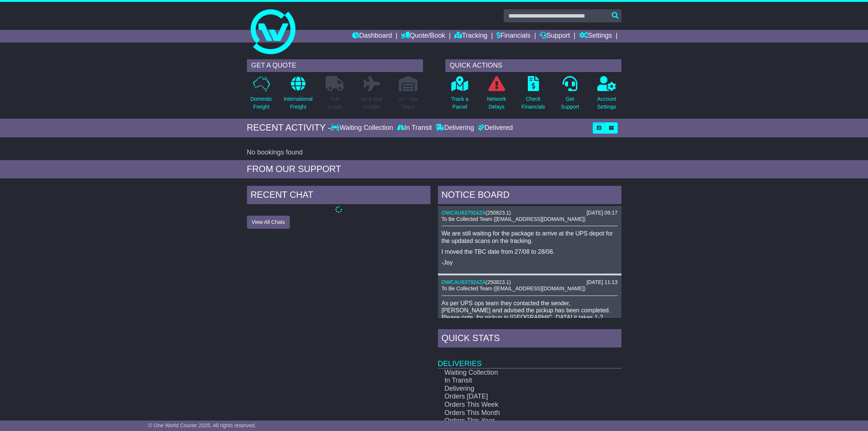  Describe the element at coordinates (435, 169) in the screenshot. I see `div: FROM OUR SUPPORT` at that location.